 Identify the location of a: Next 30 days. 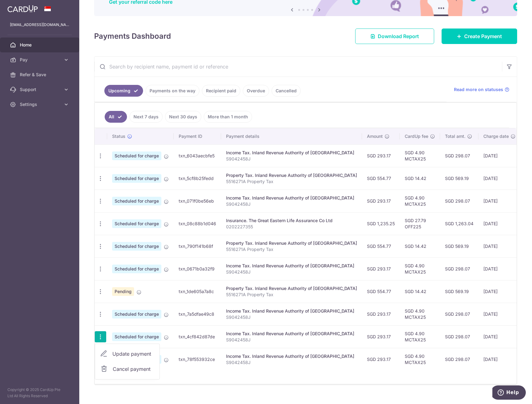
(183, 117).